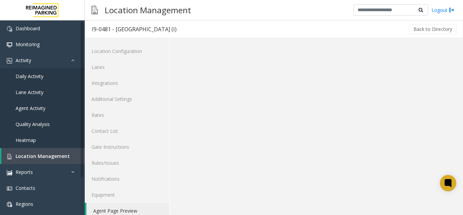  I want to click on span: Agent Activity, so click(31, 108).